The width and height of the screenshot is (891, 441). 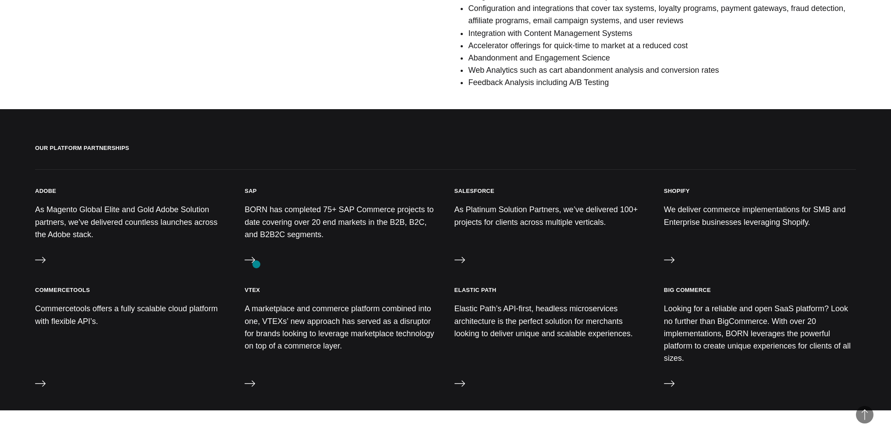 I want to click on h3: Shopify, so click(x=676, y=191).